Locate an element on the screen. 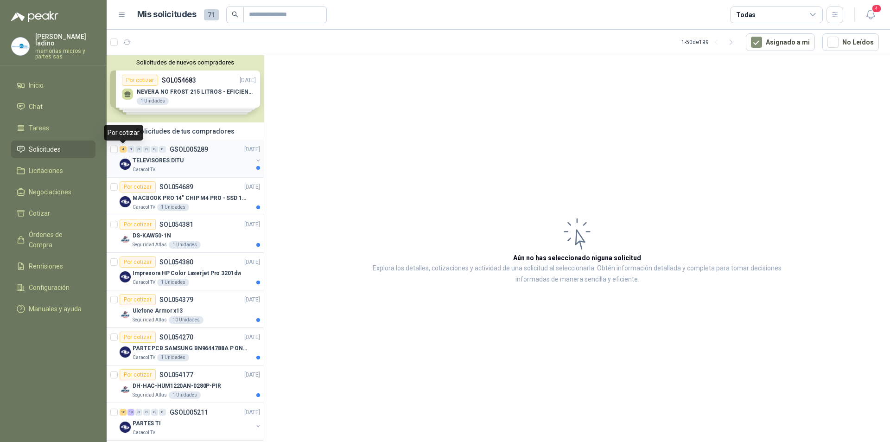 The width and height of the screenshot is (890, 442). button: 4 is located at coordinates (871, 15).